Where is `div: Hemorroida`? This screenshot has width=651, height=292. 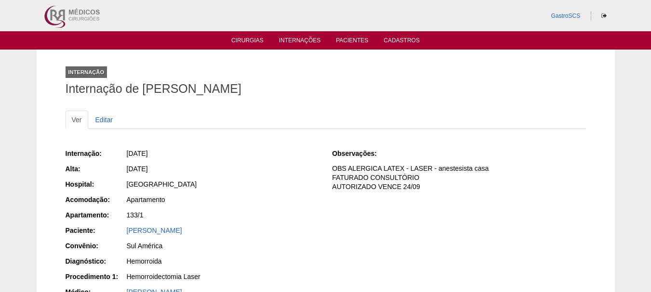
div: Hemorroida is located at coordinates (223, 262).